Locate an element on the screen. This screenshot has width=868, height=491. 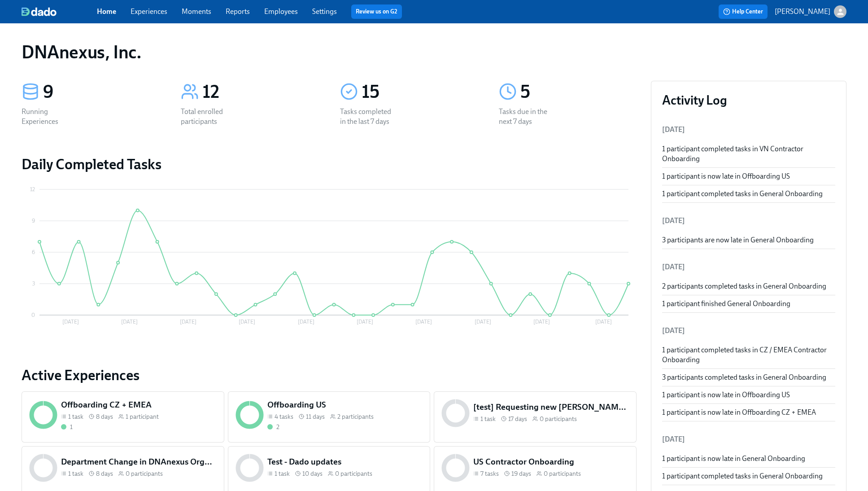
a: Offboarding US4 tasks 11 days2 participants2 is located at coordinates (329, 417).